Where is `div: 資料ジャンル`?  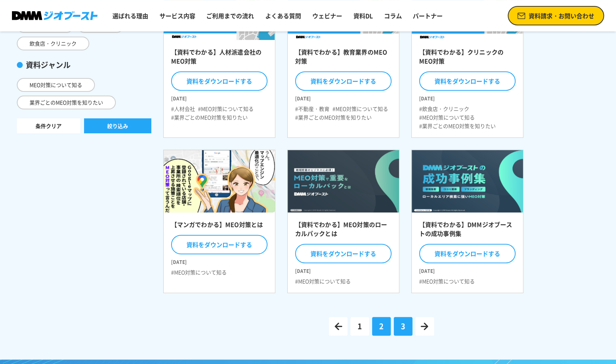 div: 資料ジャンル is located at coordinates (84, 65).